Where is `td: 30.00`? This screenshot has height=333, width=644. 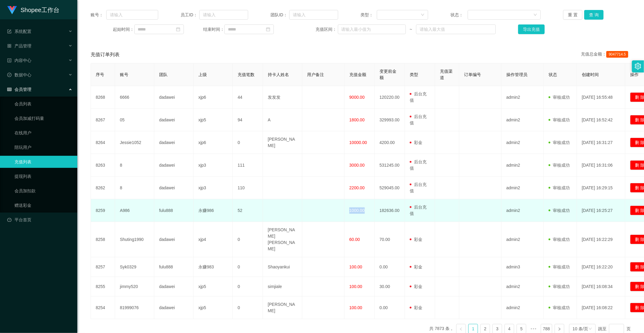 td: 30.00 is located at coordinates (390, 287).